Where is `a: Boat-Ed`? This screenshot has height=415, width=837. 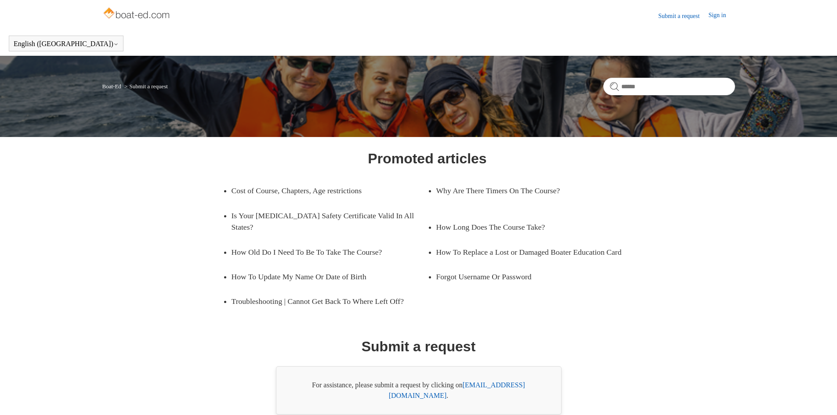
a: Boat-Ed is located at coordinates (112, 86).